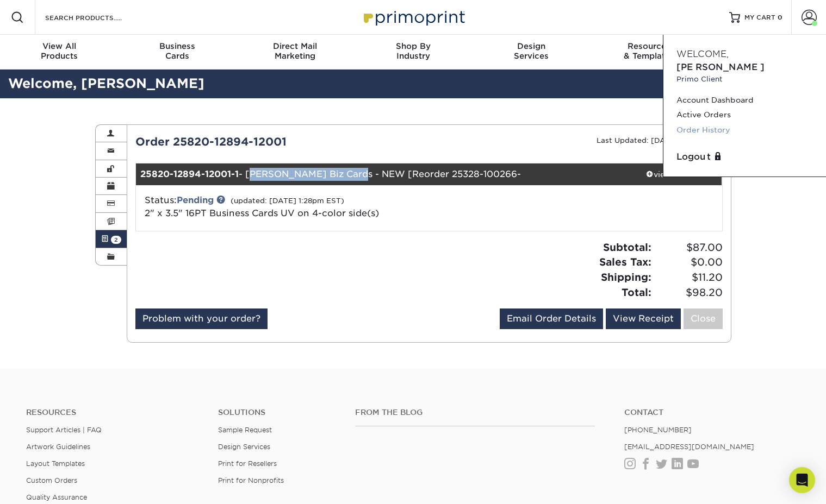  Describe the element at coordinates (689, 278) in the screenshot. I see `span: $11.20` at that location.